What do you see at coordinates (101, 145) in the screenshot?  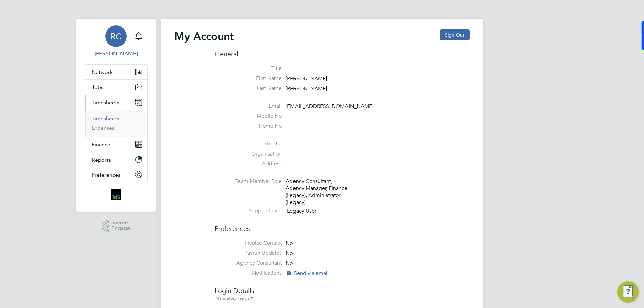 I see `span: Finance` at bounding box center [101, 145].